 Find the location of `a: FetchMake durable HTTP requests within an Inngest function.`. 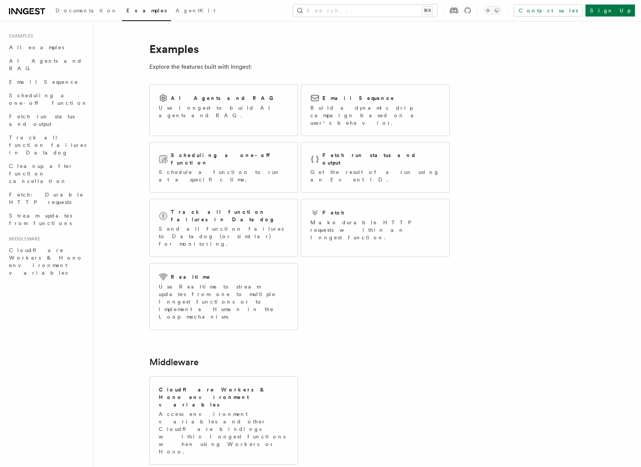

a: FetchMake durable HTTP requests within an Inngest function. is located at coordinates (375, 227).